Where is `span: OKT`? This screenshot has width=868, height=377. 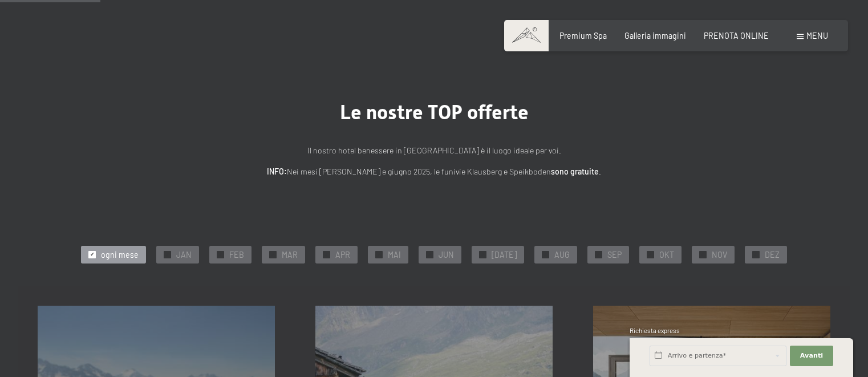
span: OKT is located at coordinates (667, 255).